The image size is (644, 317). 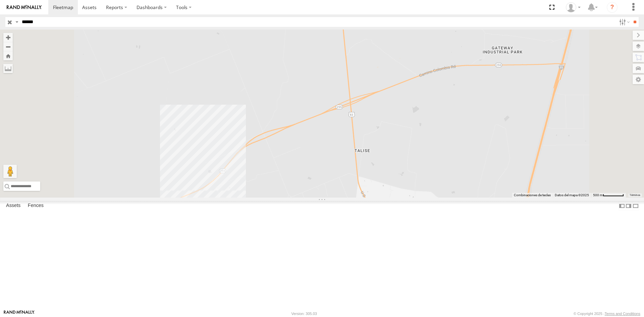 What do you see at coordinates (13, 206) in the screenshot?
I see `label: Assets` at bounding box center [13, 206].